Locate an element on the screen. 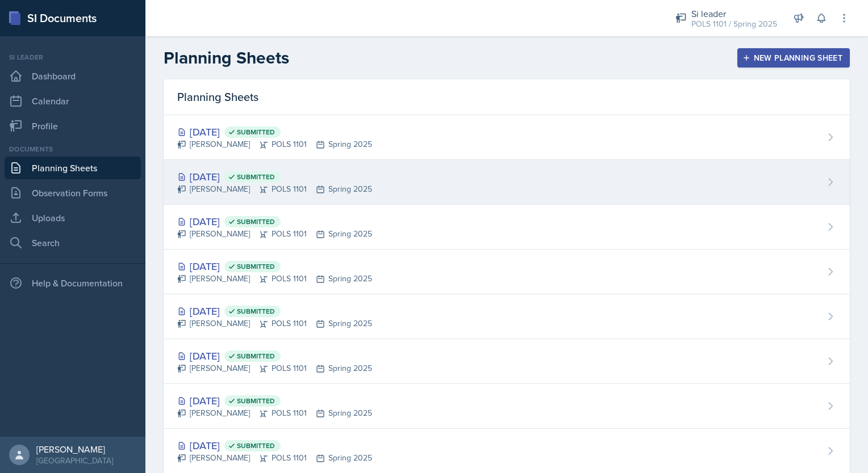 This screenshot has width=868, height=473. div: POLS 1101 / Spring 2025 is located at coordinates (734, 24).